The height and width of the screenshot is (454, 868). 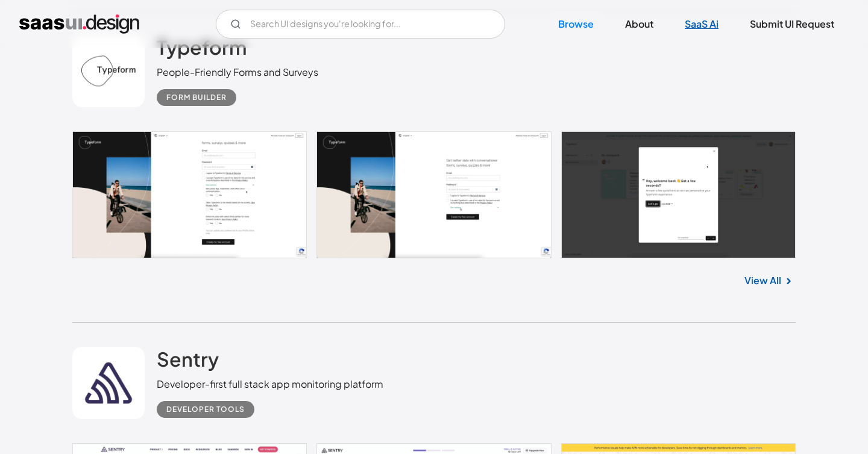 I want to click on a: About, so click(x=639, y=24).